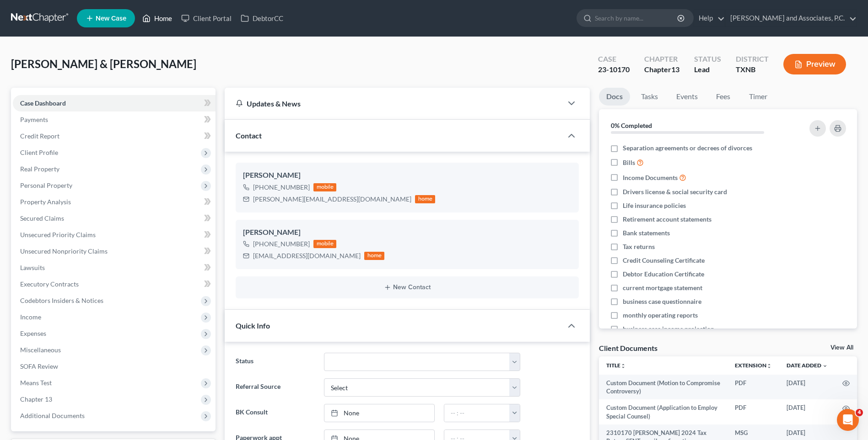 The height and width of the screenshot is (440, 868). I want to click on span: Miscellaneous, so click(40, 350).